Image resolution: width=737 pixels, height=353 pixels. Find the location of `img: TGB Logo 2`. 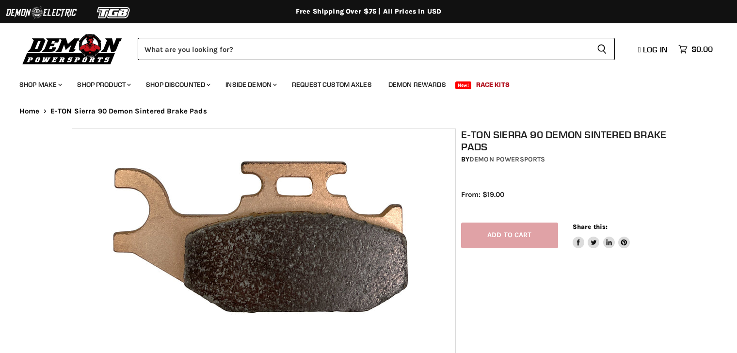

img: TGB Logo 2 is located at coordinates (114, 13).